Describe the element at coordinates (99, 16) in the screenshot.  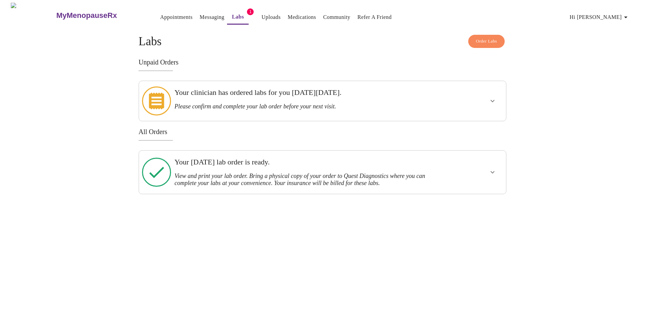
I see `a: MyMenopauseRx` at that location.